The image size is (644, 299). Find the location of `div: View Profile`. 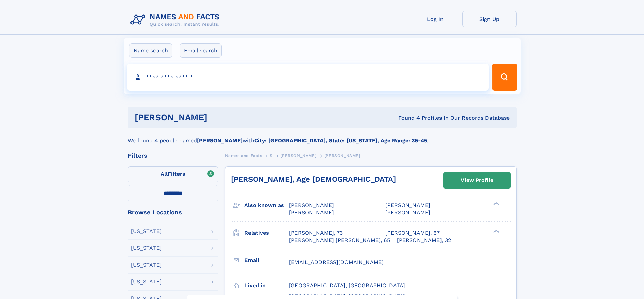

div: View Profile is located at coordinates (477, 181).